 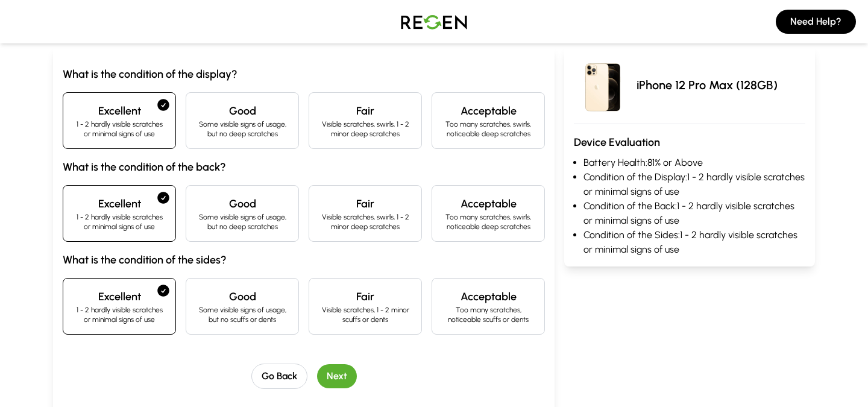 I want to click on a: Need Help?, so click(x=815, y=22).